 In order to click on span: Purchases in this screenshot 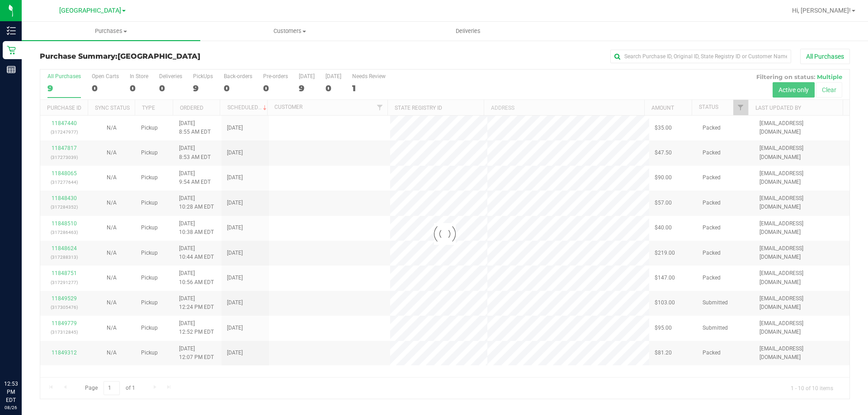, I will do `click(111, 31)`.